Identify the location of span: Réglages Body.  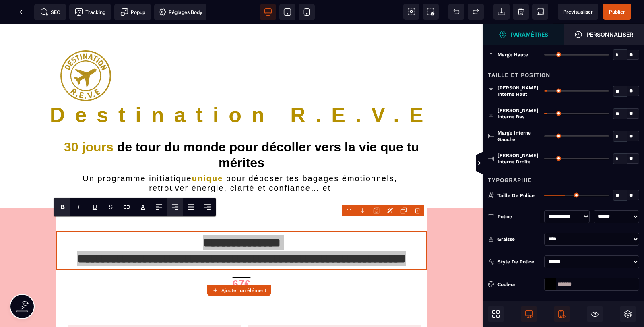
(180, 12).